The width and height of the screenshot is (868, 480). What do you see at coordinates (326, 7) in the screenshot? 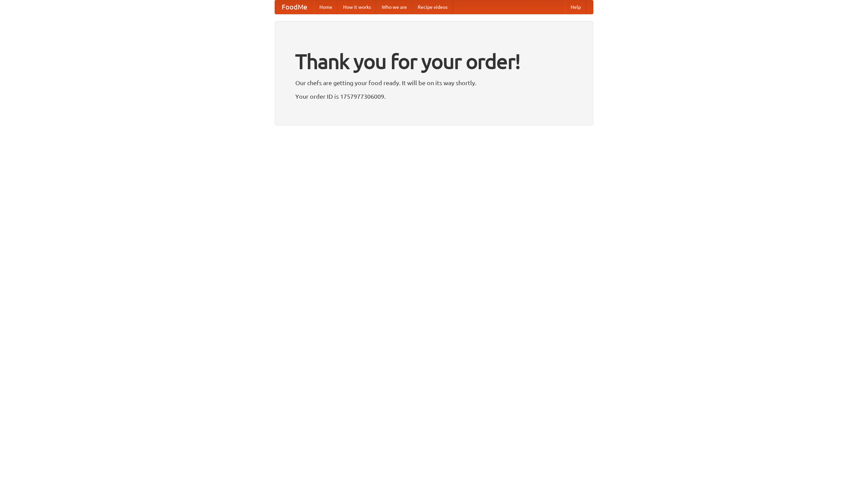
I see `a: Home` at bounding box center [326, 7].